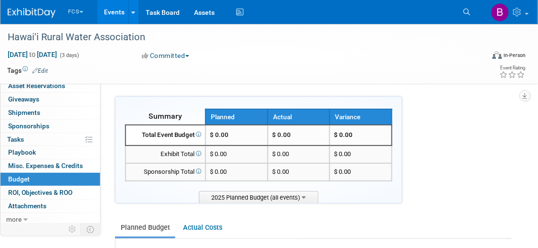 The image size is (538, 248). Describe the element at coordinates (50, 112) in the screenshot. I see `a: Shipments` at that location.